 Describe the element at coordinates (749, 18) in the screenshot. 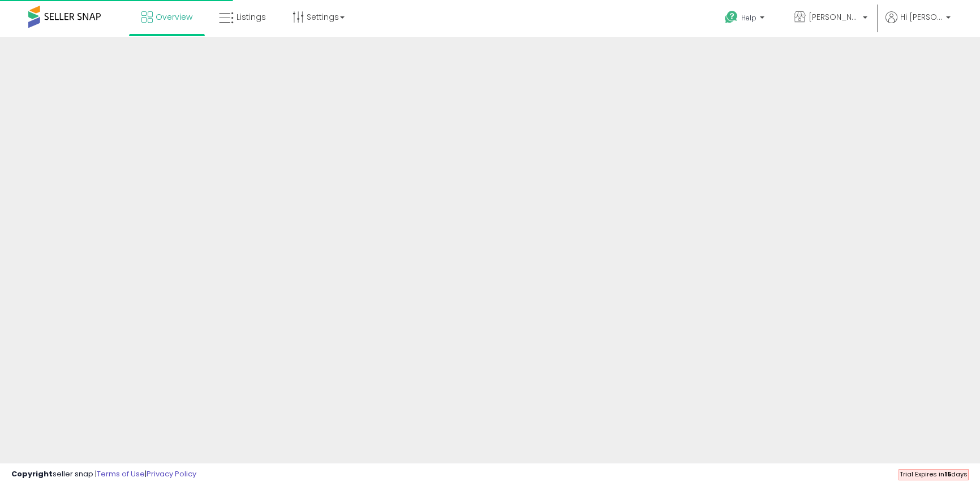

I see `span: Help` at that location.